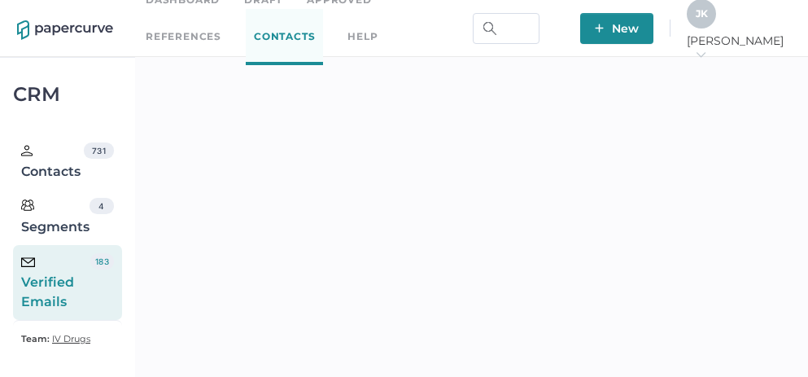 The image size is (808, 377). Describe the element at coordinates (55, 282) in the screenshot. I see `div: Verified Emails` at that location.